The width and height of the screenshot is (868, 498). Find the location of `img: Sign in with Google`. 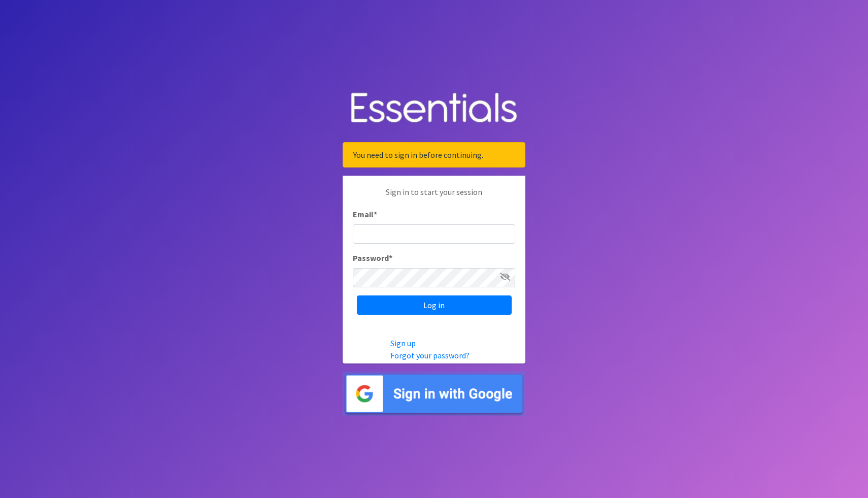

img: Sign in with Google is located at coordinates (434, 393).